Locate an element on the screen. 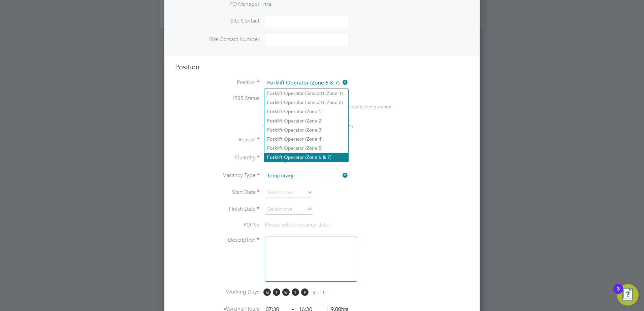 The width and height of the screenshot is (644, 311). label: Site Contact Number is located at coordinates (217, 39).